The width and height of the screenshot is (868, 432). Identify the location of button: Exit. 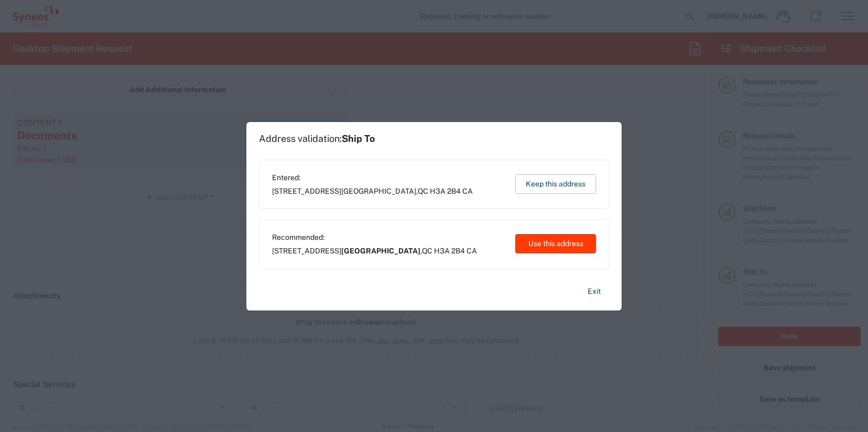
(594, 291).